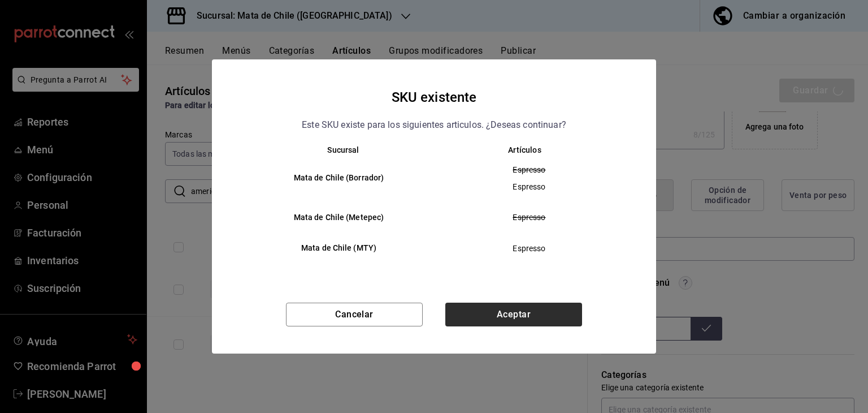 The image size is (868, 413). What do you see at coordinates (355, 314) in the screenshot?
I see `button: Cancelar` at bounding box center [355, 314].